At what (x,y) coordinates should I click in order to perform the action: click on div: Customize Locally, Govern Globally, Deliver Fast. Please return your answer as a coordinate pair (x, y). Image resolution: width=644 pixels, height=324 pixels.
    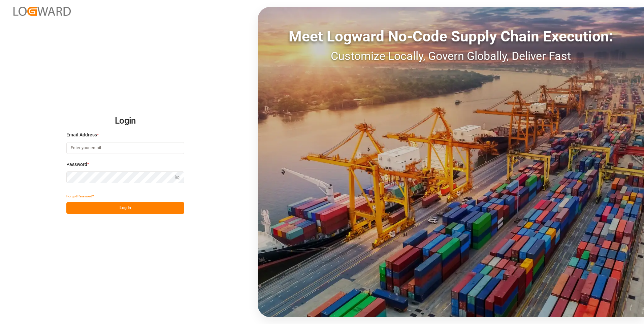
    Looking at the image, I should click on (451, 56).